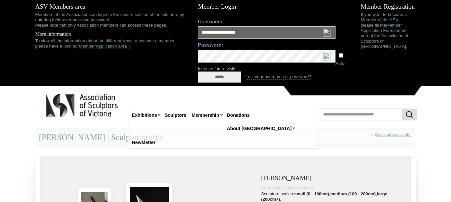 The height and width of the screenshot is (202, 451). Describe the element at coordinates (392, 135) in the screenshot. I see `a: Back to all sculptors list` at that location.